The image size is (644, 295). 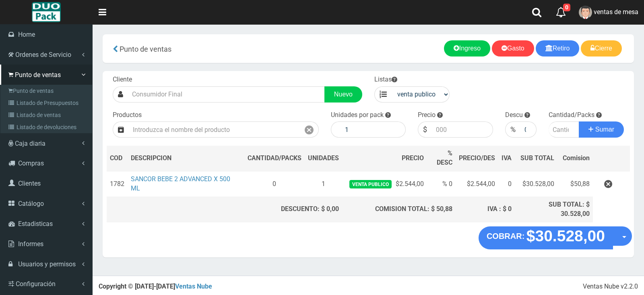 I want to click on th: CANTIDAD/PACKS, so click(x=275, y=158).